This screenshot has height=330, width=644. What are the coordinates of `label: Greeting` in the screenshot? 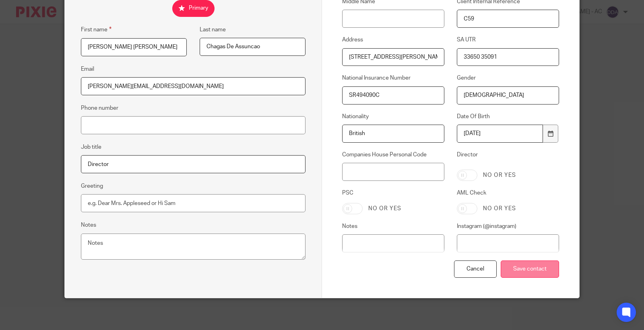 It's located at (92, 186).